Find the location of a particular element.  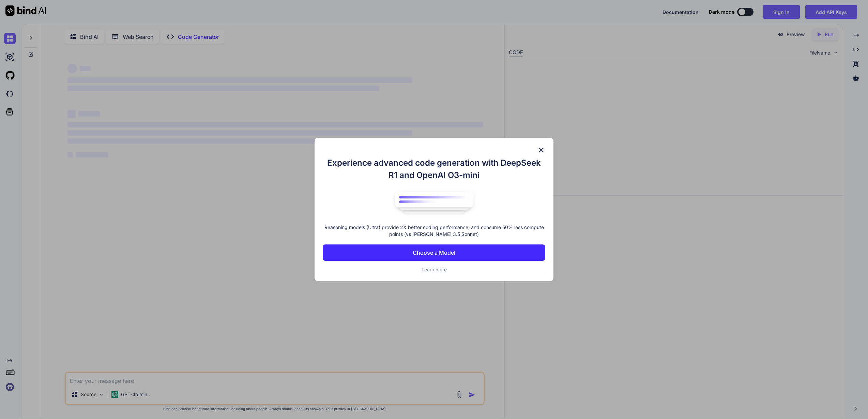

p: Choose a Model is located at coordinates (434, 253).